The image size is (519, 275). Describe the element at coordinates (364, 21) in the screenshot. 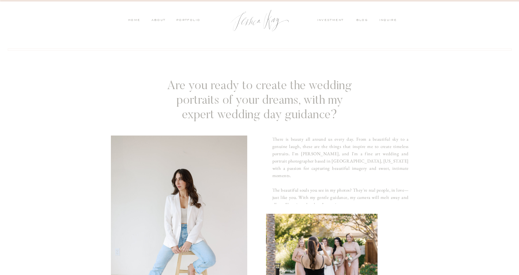

I see `nav: blog` at that location.